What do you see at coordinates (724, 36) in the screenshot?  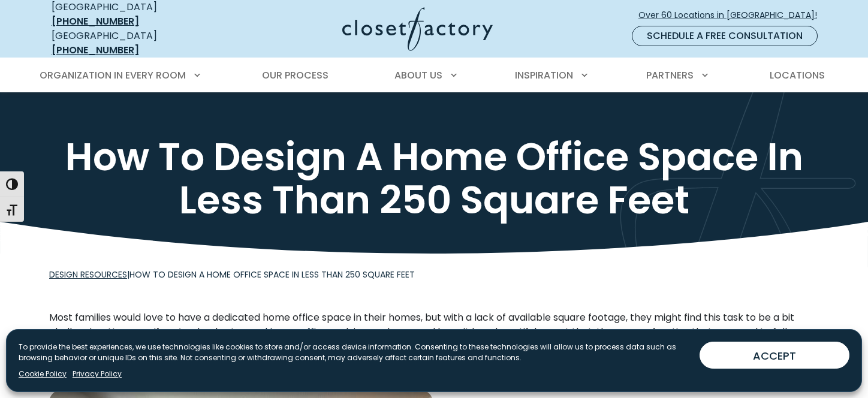 I see `a: Schedule a Free Consultation` at bounding box center [724, 36].